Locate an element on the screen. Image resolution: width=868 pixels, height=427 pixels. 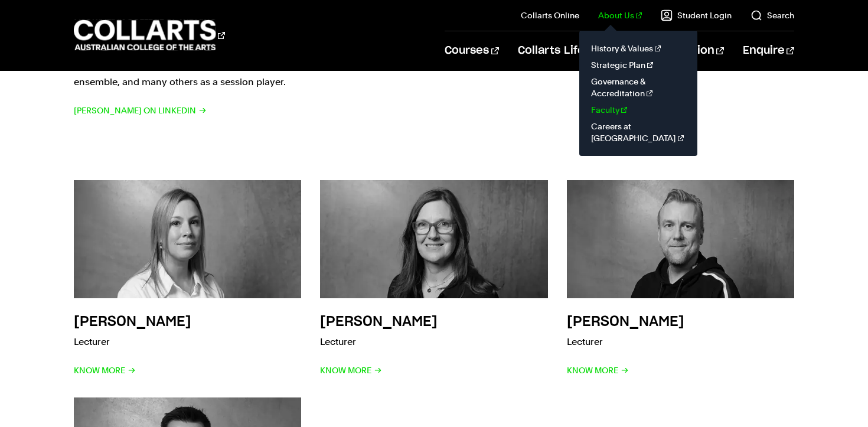
a: Collarts Online is located at coordinates (550, 15).